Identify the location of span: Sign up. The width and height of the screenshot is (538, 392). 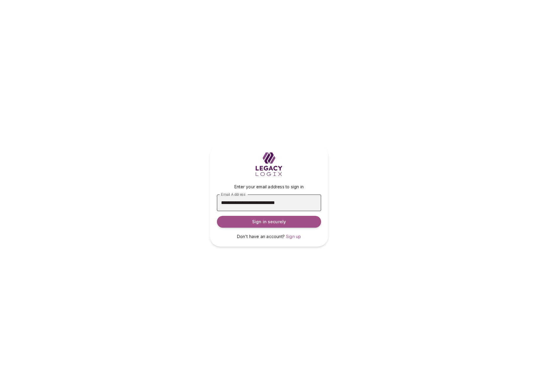
(293, 237).